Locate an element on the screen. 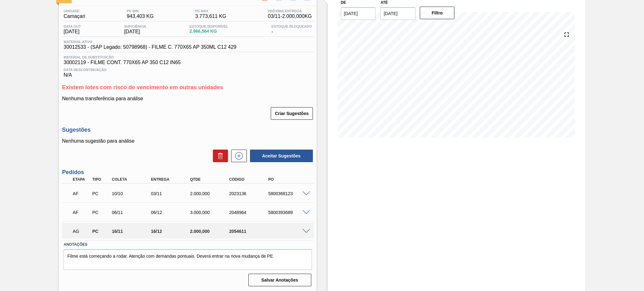 The height and width of the screenshot is (291, 644). div: 3.000,000 is located at coordinates (211, 212).